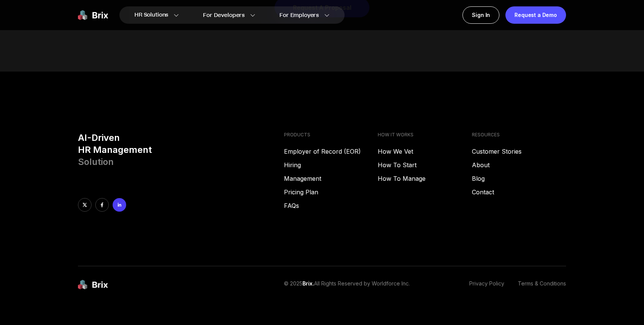  I want to click on a: Terms & Conditions, so click(541, 284).